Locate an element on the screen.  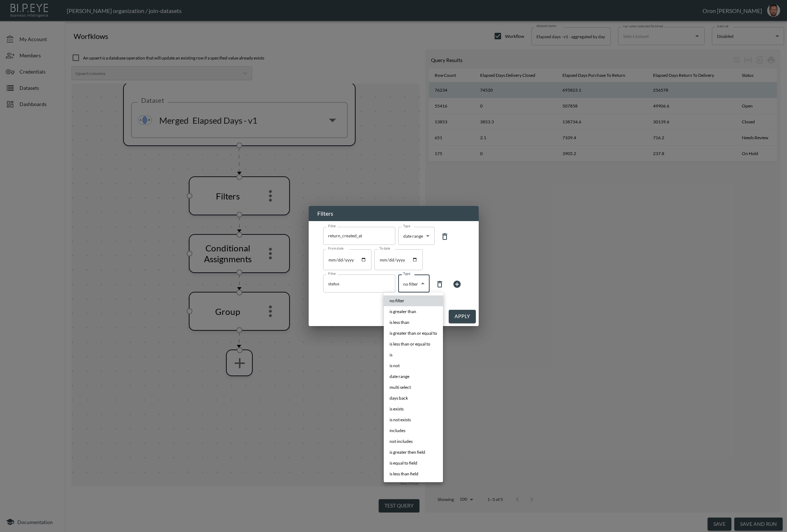
span: is greater than is located at coordinates (403, 312).